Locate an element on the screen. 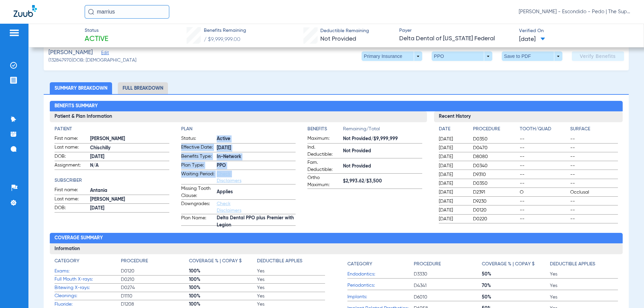  span: O is located at coordinates (543, 192).